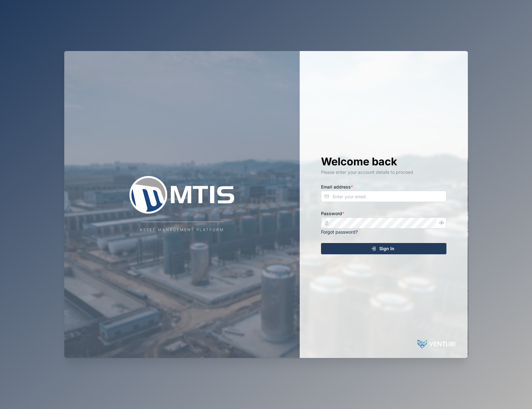 This screenshot has height=409, width=532. Describe the element at coordinates (387, 249) in the screenshot. I see `span: Sign In` at that location.